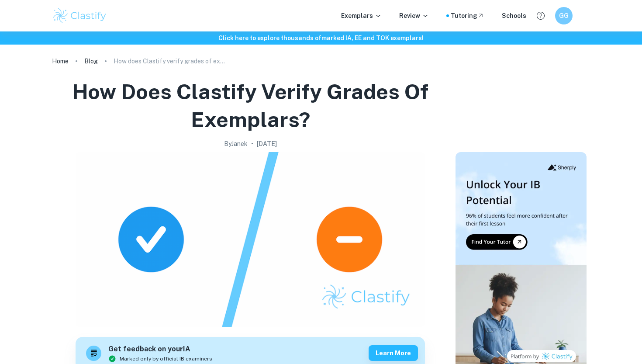  I want to click on div: Tutoring, so click(467, 16).